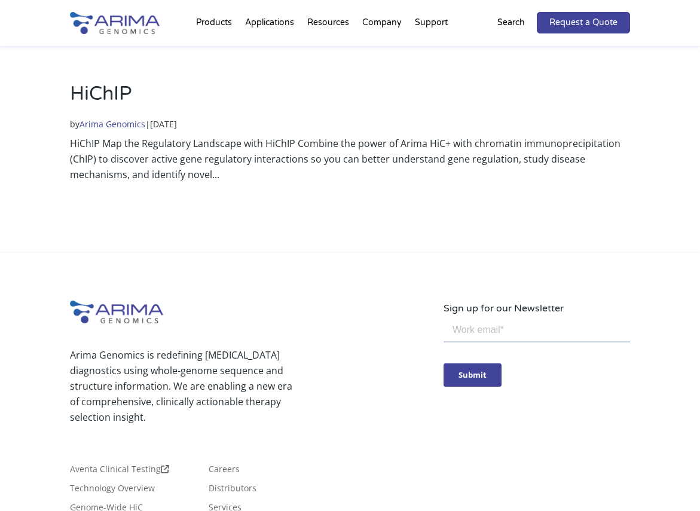 Image resolution: width=700 pixels, height=511 pixels. I want to click on p: by |, so click(350, 124).